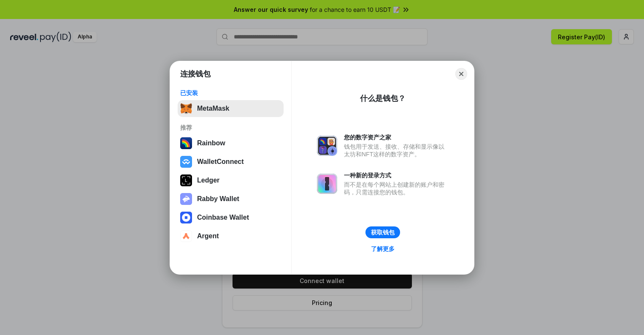 The width and height of the screenshot is (644, 335). I want to click on button: Coinbase Wallet, so click(231, 217).